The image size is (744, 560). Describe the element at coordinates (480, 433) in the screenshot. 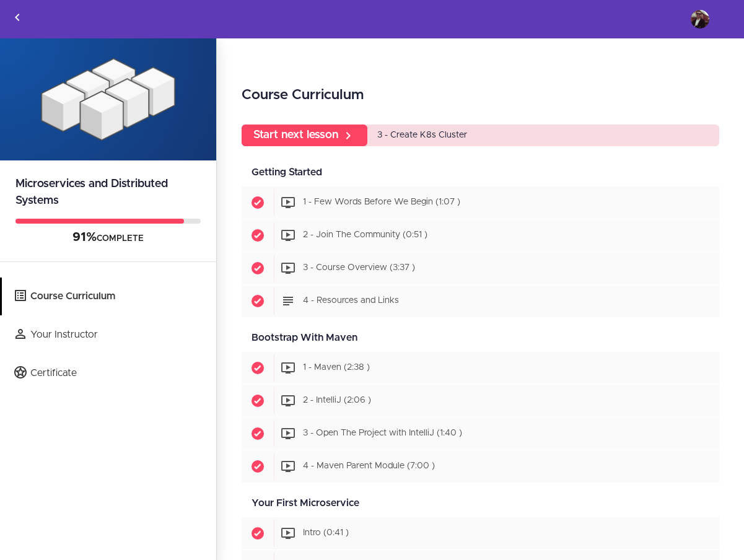

I see `a: Completed item 3 - Open The Project with IntelliJ (1:40 )` at that location.